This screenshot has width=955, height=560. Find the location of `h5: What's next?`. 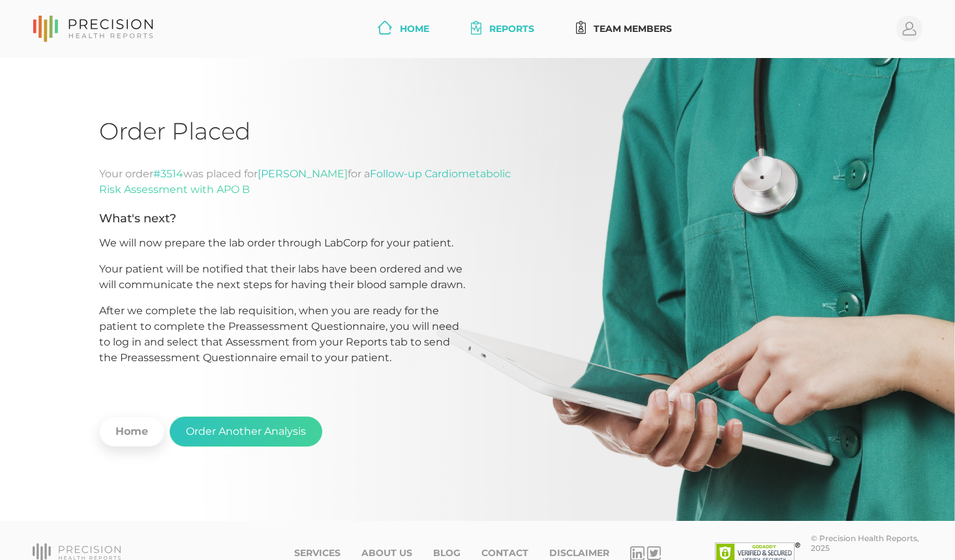

h5: What's next? is located at coordinates (308, 224).